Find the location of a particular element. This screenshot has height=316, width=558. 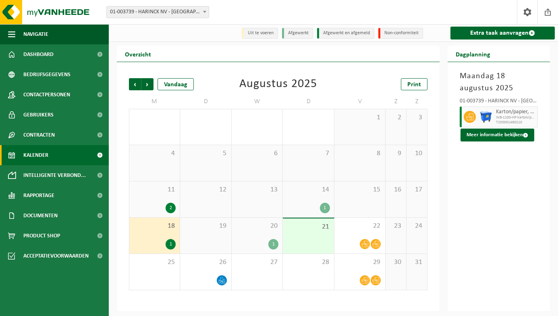

span: 7 is located at coordinates (308, 153).